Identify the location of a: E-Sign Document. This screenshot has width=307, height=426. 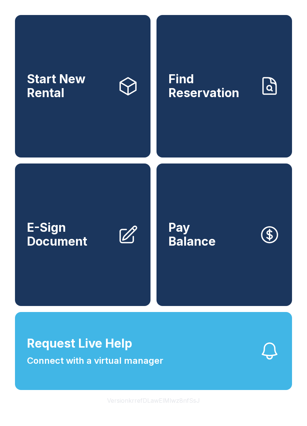
(83, 235).